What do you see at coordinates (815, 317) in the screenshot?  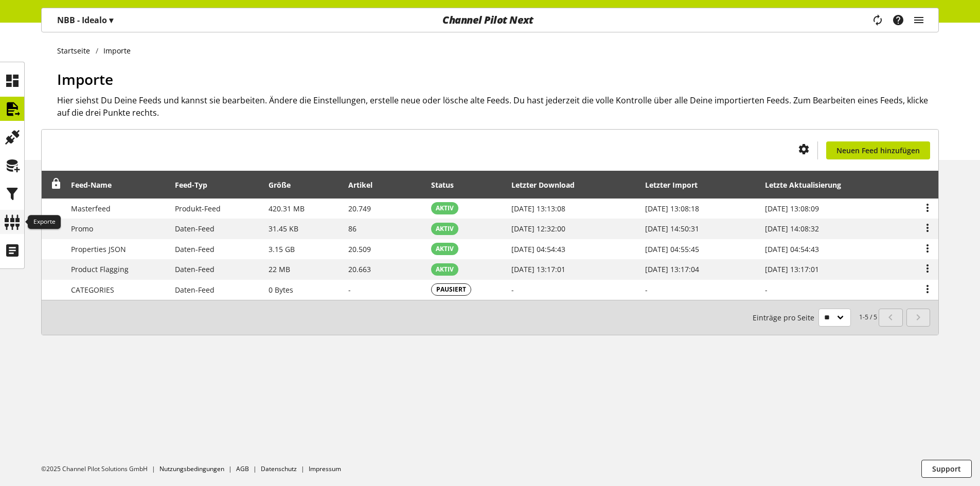 I see `small: 1-5 / 5` at bounding box center [815, 317].